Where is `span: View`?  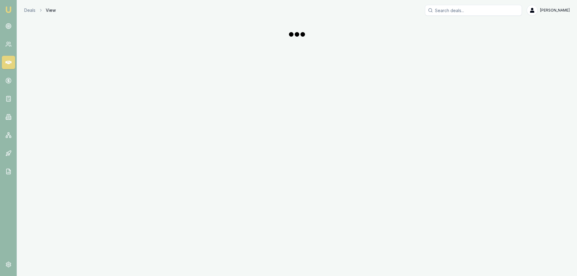 span: View is located at coordinates (51, 10).